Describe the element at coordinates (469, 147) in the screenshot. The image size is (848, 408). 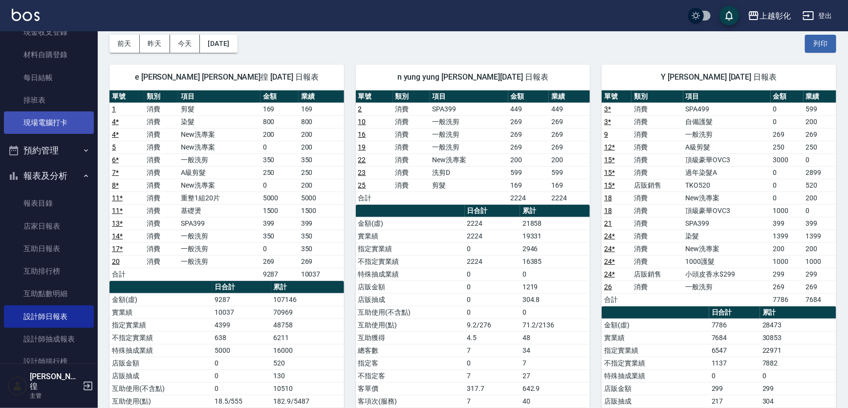
I see `td: 一般洗剪` at that location.